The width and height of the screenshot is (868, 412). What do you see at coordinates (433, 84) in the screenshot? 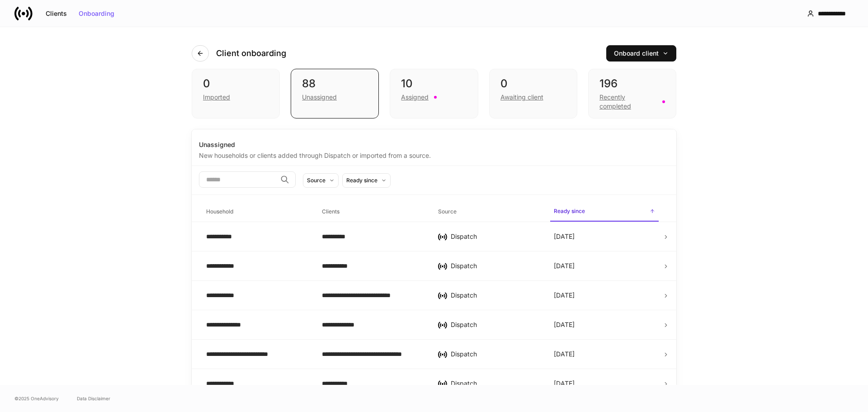
I see `div: 10` at bounding box center [433, 84].